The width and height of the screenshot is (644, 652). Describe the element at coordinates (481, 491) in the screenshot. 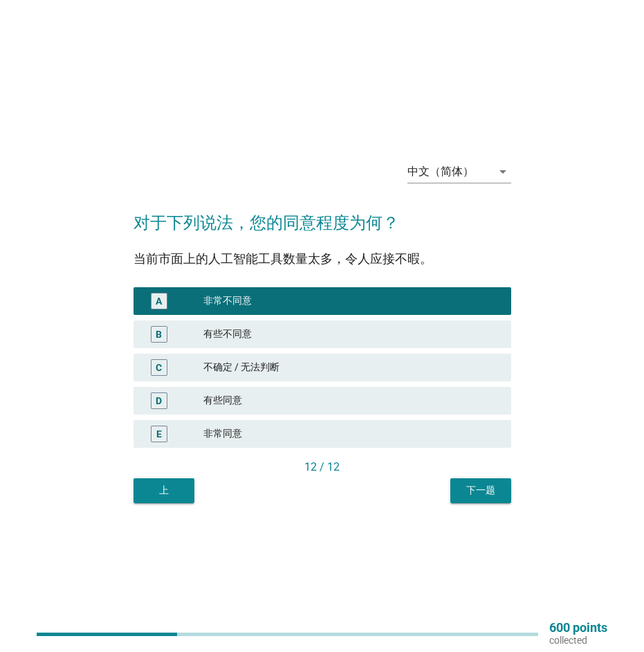

I see `button: 下一题` at that location.